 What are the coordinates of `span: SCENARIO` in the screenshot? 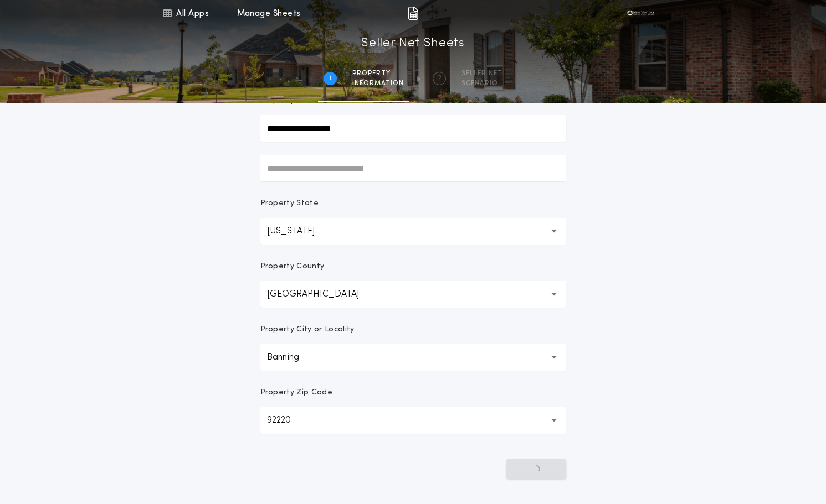 It's located at (483, 84).